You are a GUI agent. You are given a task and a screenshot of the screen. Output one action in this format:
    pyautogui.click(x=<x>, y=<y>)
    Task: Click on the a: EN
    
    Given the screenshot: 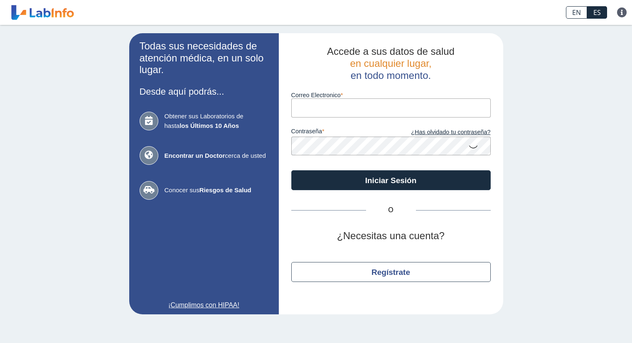 What is the action you would take?
    pyautogui.click(x=576, y=12)
    